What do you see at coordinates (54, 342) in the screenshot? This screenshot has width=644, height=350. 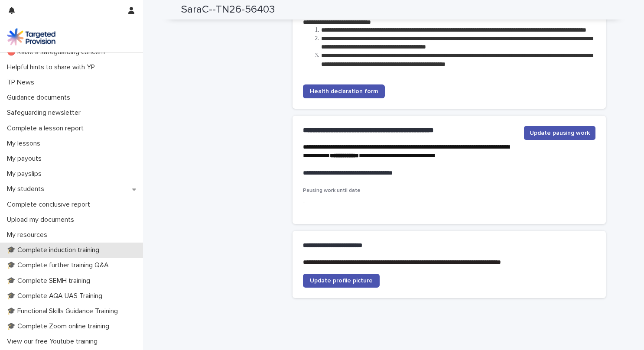 I see `p: View our free Youtube training` at bounding box center [54, 342].